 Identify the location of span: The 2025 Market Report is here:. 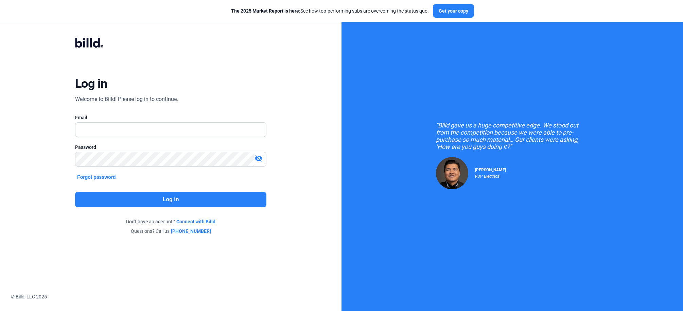
(266, 11).